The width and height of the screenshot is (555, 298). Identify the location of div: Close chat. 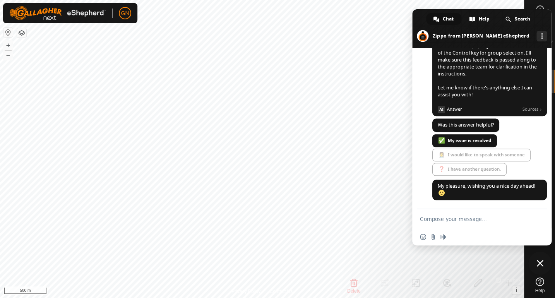
(540, 263).